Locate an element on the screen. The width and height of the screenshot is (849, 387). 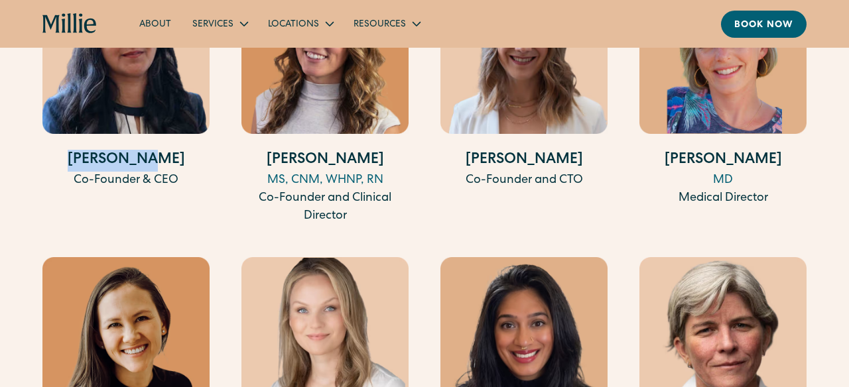
div: Co-Founder and Clinical Director is located at coordinates (325, 208).